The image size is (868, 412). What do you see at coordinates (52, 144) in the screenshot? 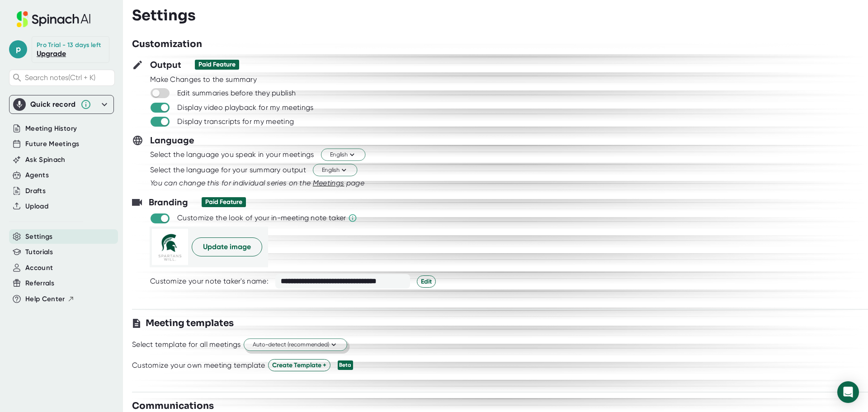
I see `span: Future Meetings` at bounding box center [52, 144].